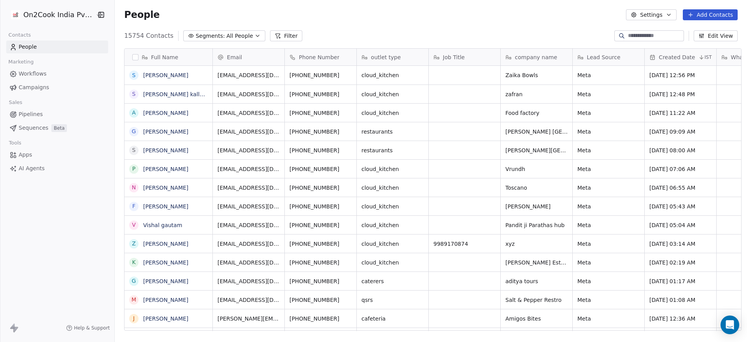 The width and height of the screenshot is (747, 342). What do you see at coordinates (163, 225) in the screenshot?
I see `a: Vishal gautam` at bounding box center [163, 225].